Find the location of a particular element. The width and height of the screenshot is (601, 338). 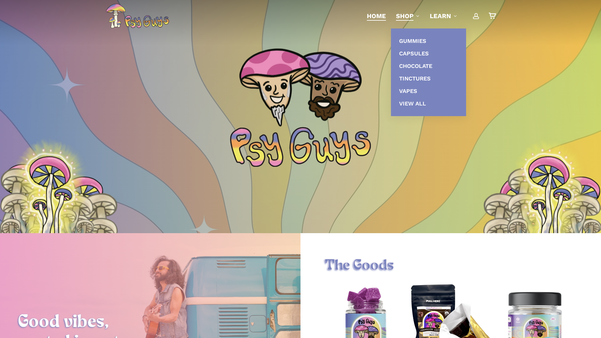

span: Home is located at coordinates (376, 16).